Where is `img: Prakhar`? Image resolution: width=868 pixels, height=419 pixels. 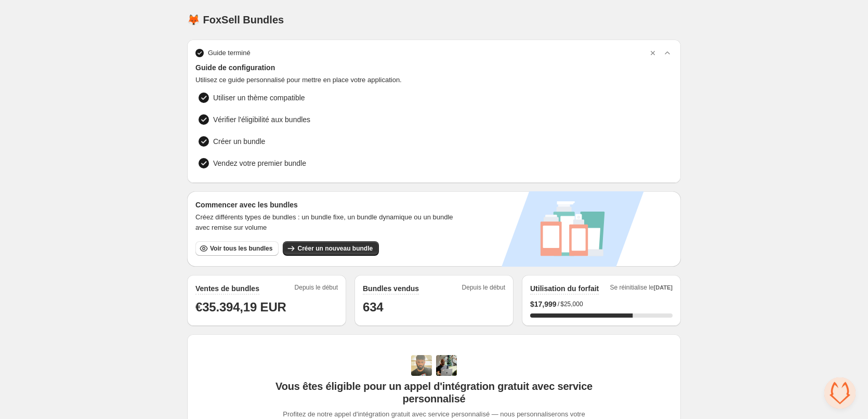
img: Prakhar is located at coordinates (447, 365).